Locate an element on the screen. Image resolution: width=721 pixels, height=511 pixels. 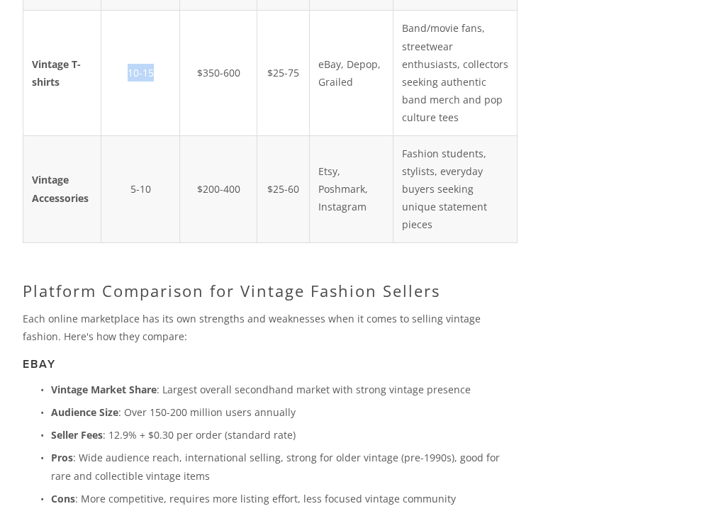
strong: Vintage Accessories is located at coordinates (60, 189).